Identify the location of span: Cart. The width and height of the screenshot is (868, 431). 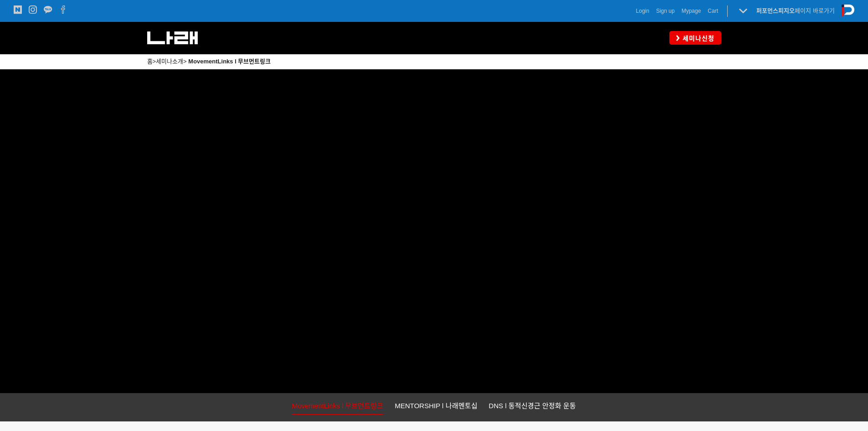
(713, 11).